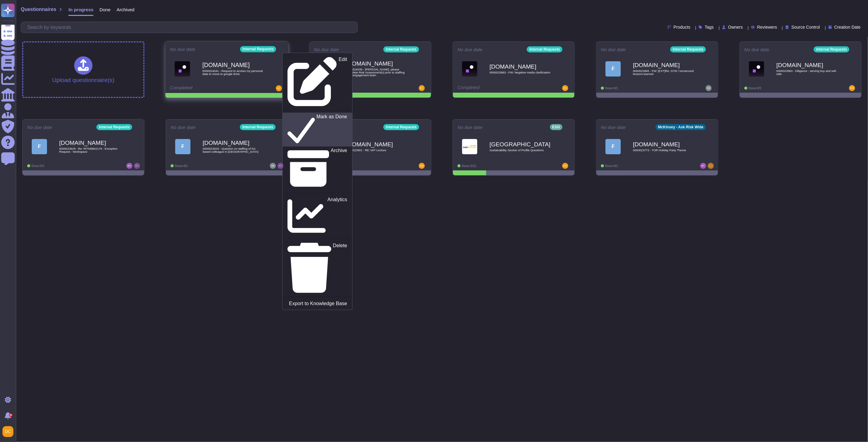 Image resolution: width=868 pixels, height=442 pixels. Describe the element at coordinates (520, 73) in the screenshot. I see `span: 0000023883 - FW: Negative media clarification` at that location.